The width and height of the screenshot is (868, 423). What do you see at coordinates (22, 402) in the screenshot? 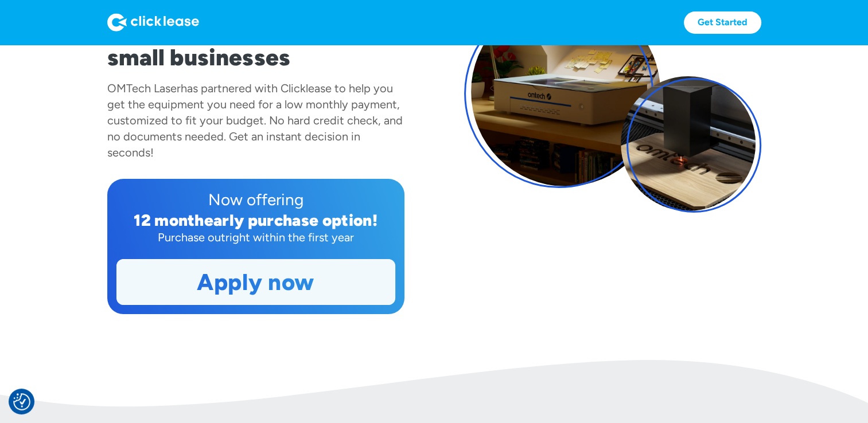
I see `img: Revisit consent button` at bounding box center [22, 402].